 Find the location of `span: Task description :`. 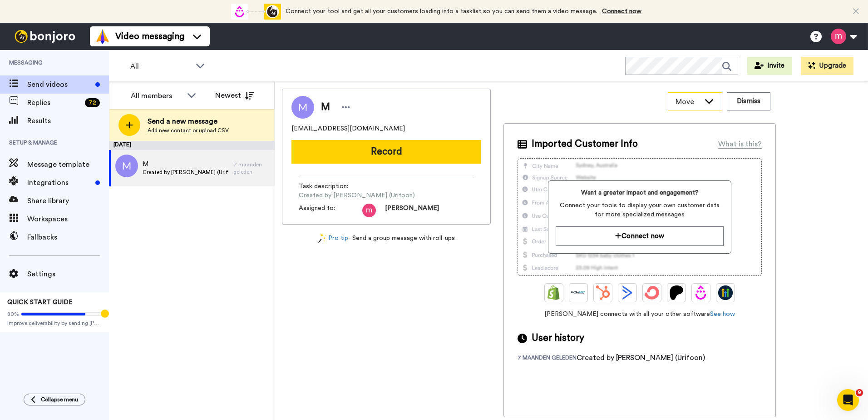

span: Task description : is located at coordinates (331, 186).